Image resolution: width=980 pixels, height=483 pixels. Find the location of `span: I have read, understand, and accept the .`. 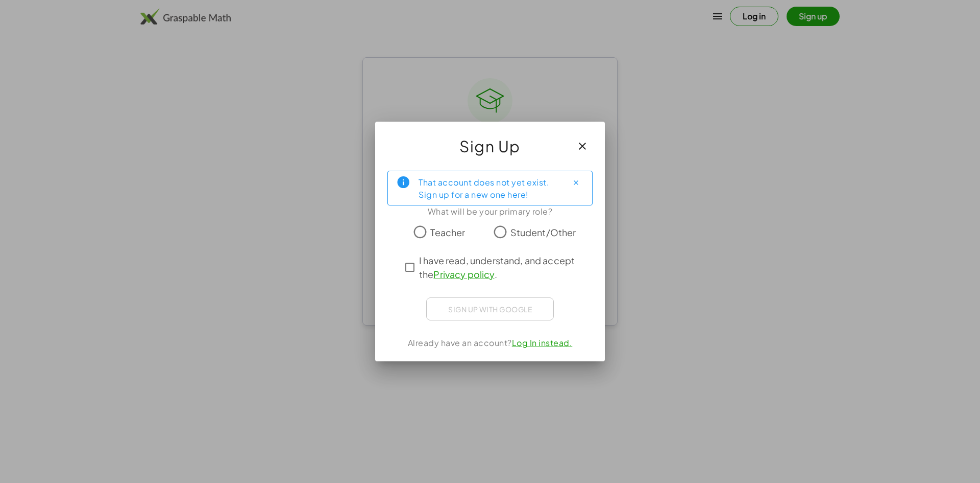

span: I have read, understand, and accept the . is located at coordinates (499, 267).